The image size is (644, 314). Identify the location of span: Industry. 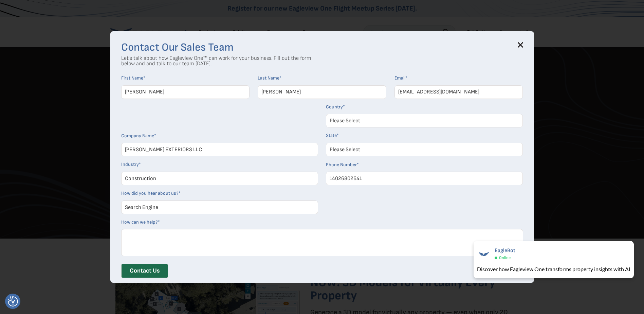
(130, 164).